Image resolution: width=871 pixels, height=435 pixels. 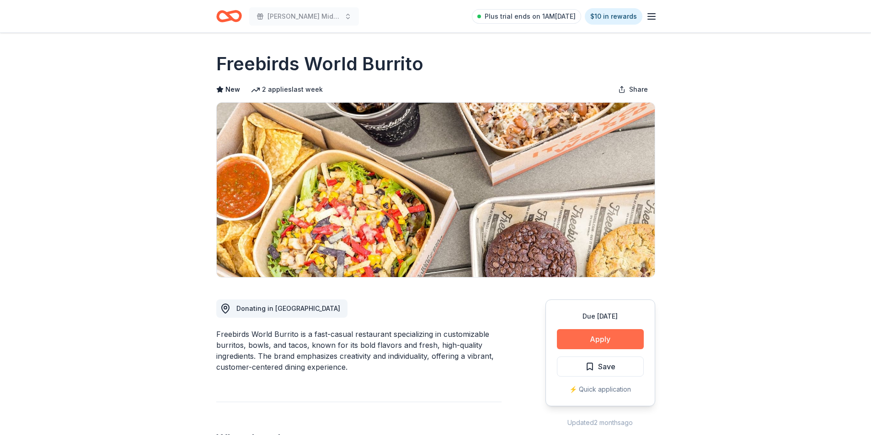 I want to click on a: $10 in rewards, so click(x=613, y=16).